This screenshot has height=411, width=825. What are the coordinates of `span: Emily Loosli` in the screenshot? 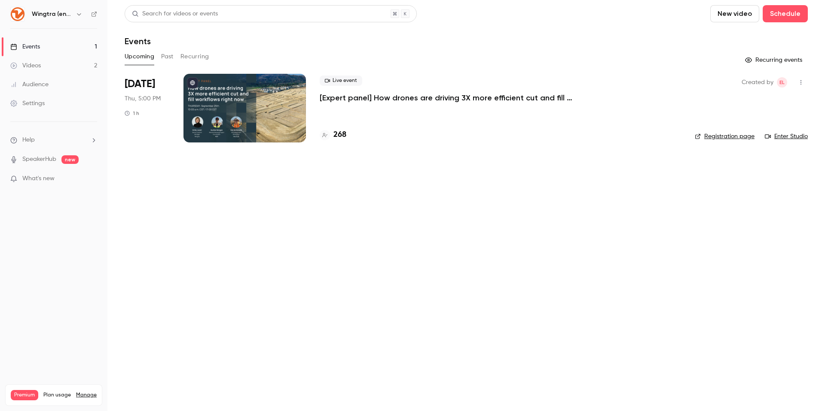 It's located at (782, 82).